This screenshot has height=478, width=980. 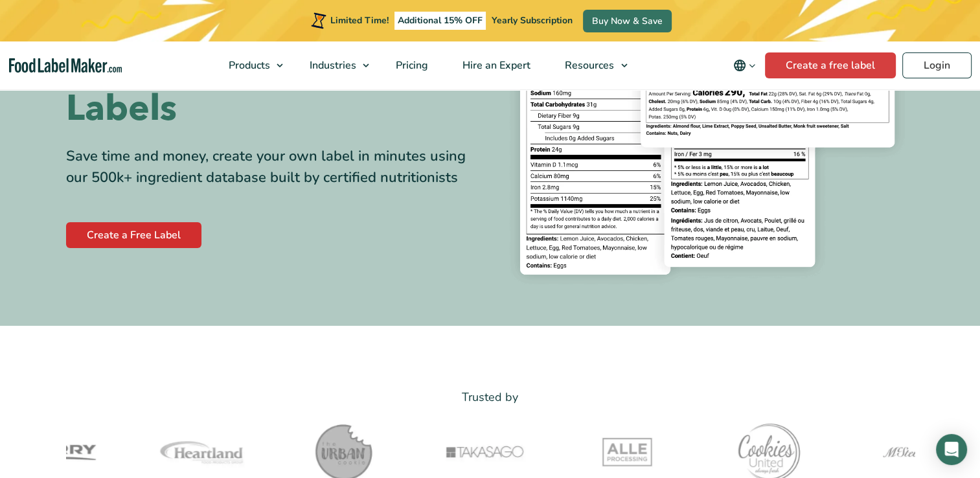 I want to click on span: Products, so click(x=248, y=66).